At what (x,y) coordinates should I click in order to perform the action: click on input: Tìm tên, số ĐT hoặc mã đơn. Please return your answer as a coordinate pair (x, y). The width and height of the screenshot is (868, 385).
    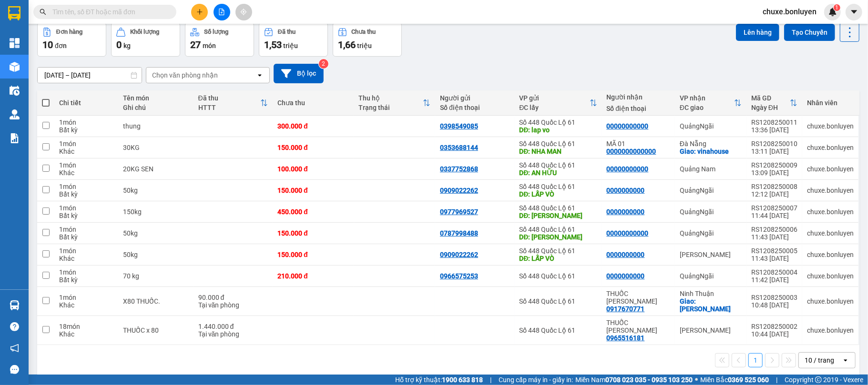
    Looking at the image, I should click on (108, 12).